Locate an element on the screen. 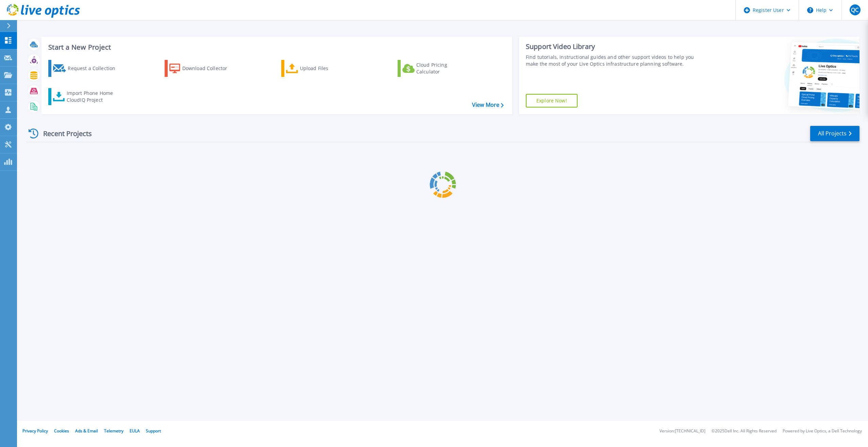 Image resolution: width=868 pixels, height=447 pixels. div: Find tutorials, instructional guides and other support videos to help you make the most of your L... is located at coordinates (614, 60).